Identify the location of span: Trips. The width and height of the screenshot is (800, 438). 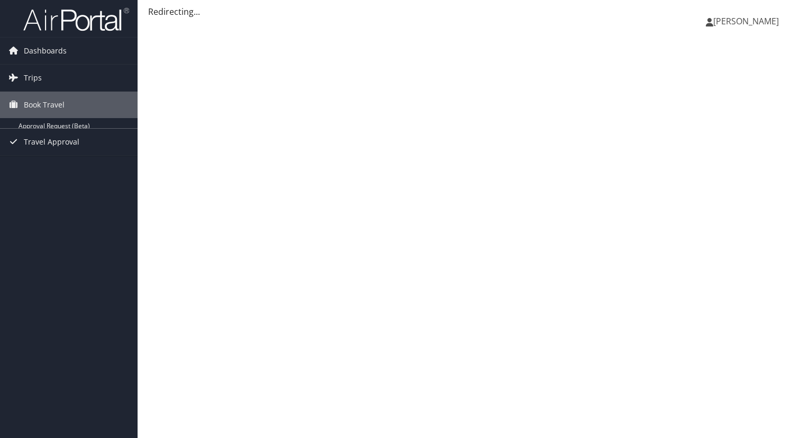
(33, 78).